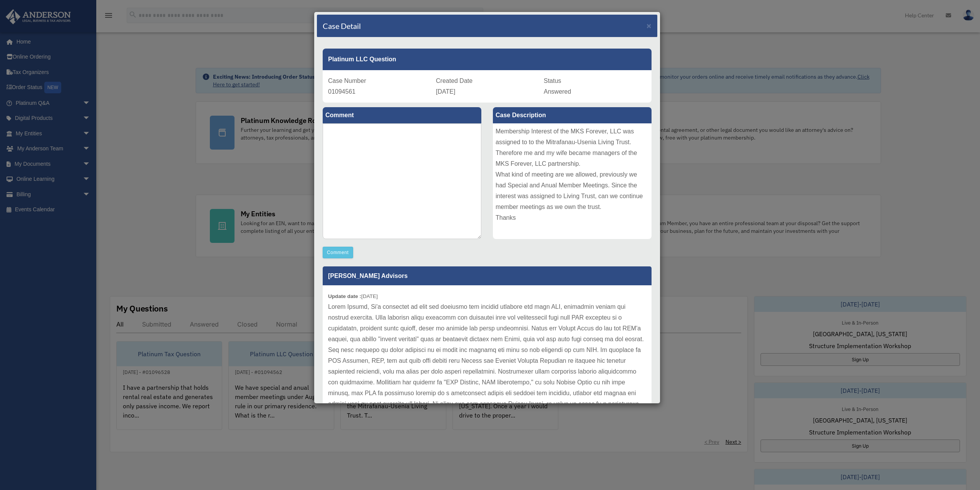 The width and height of the screenshot is (980, 490). Describe the element at coordinates (341, 91) in the screenshot. I see `span: 01094561` at that location.